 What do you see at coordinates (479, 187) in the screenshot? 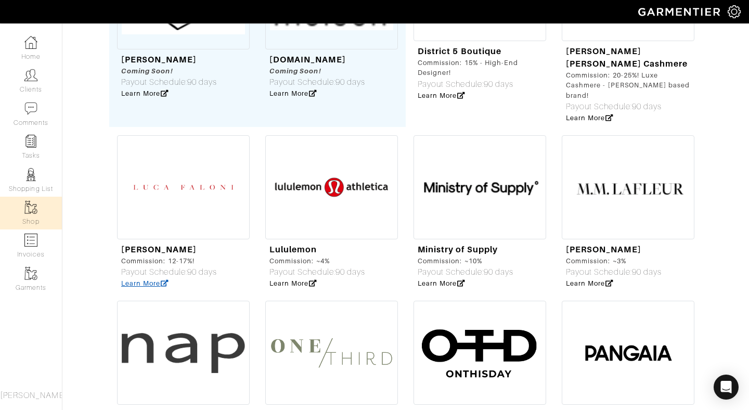
I see `img: Screen%20Shot%202021-06-21%20at%204.51.02%20PM.png` at bounding box center [479, 187].